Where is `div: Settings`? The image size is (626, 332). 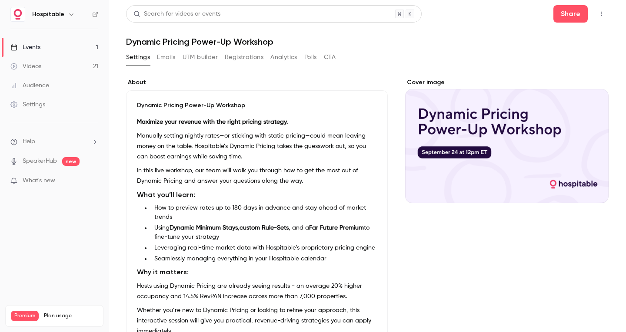 div: Settings is located at coordinates (28, 105).